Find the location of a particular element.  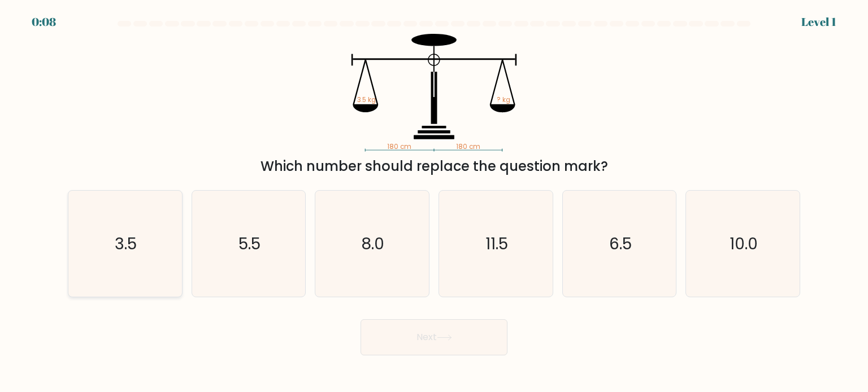

tspan: 3.5 kg is located at coordinates (366, 100).